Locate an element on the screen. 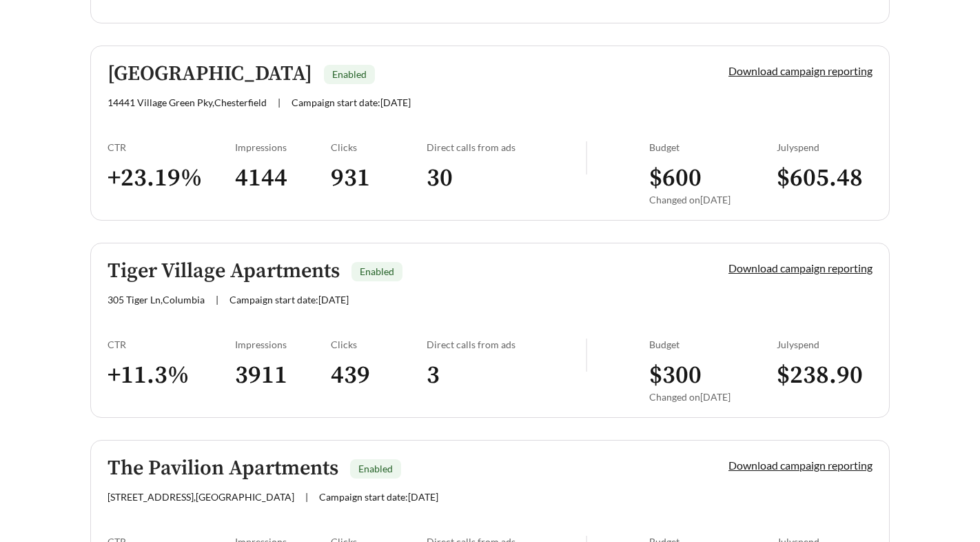 Image resolution: width=980 pixels, height=542 pixels. h3: 30 is located at coordinates (506, 178).